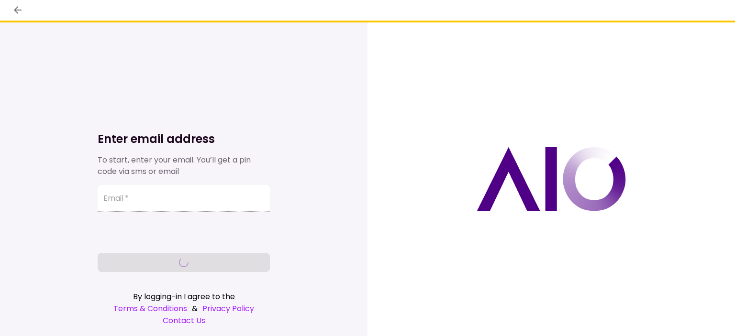 This screenshot has height=336, width=735. I want to click on a: Contact Us, so click(184, 321).